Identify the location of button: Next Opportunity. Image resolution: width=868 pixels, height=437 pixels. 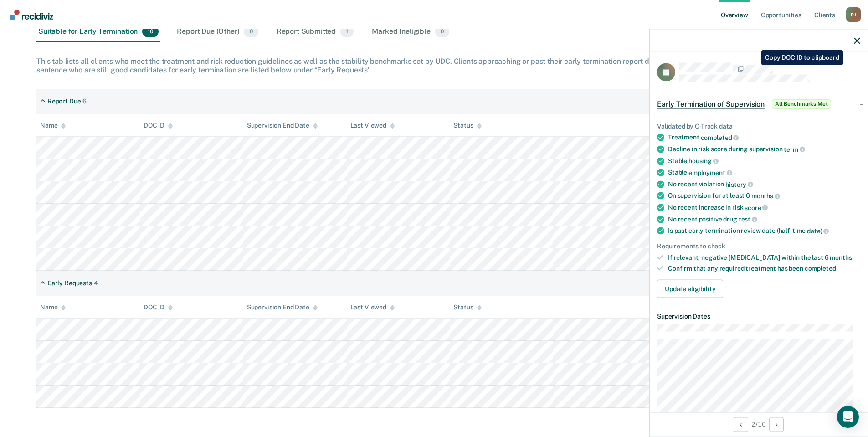
(777, 424).